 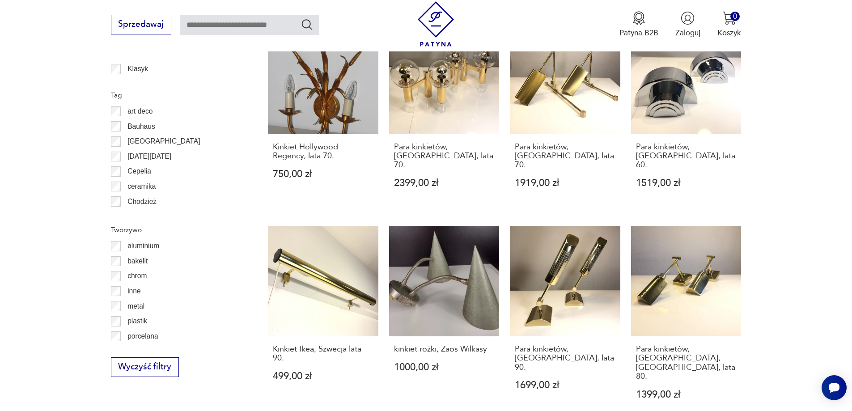 I want to click on p: 499,00 zł, so click(x=323, y=376).